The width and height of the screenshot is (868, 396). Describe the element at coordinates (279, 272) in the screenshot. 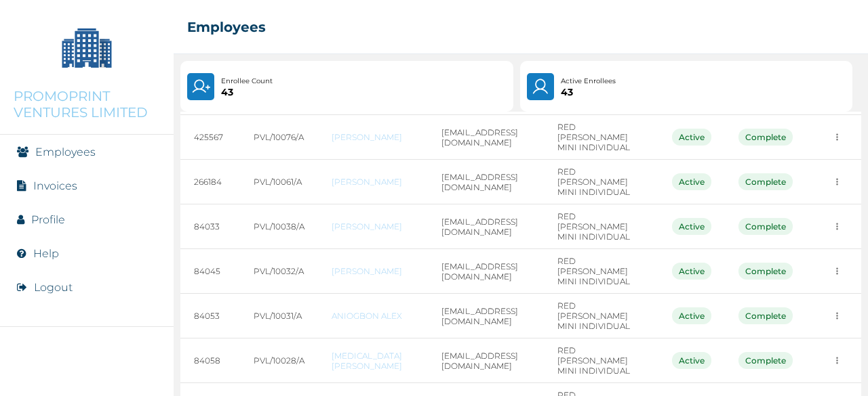

I see `td: PVL/10032/A` at that location.